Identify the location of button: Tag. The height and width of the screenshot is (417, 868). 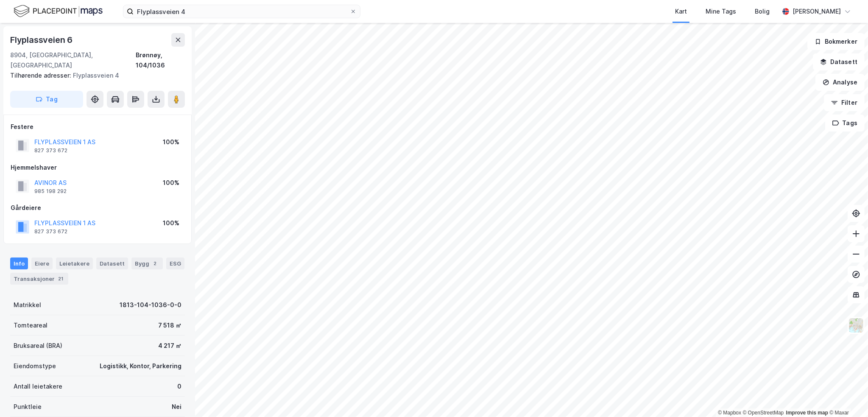
(46, 99).